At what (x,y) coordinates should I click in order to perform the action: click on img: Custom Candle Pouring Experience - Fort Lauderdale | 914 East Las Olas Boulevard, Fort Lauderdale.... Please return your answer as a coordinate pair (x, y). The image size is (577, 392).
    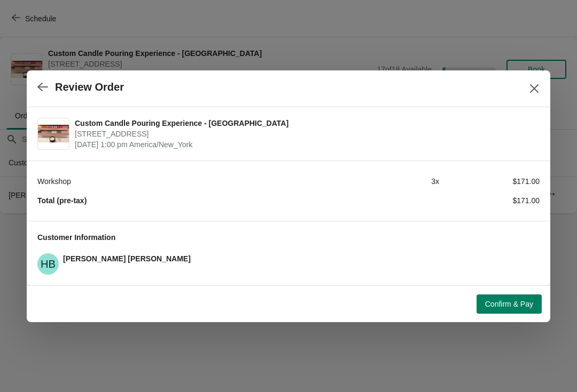
    Looking at the image, I should click on (53, 133).